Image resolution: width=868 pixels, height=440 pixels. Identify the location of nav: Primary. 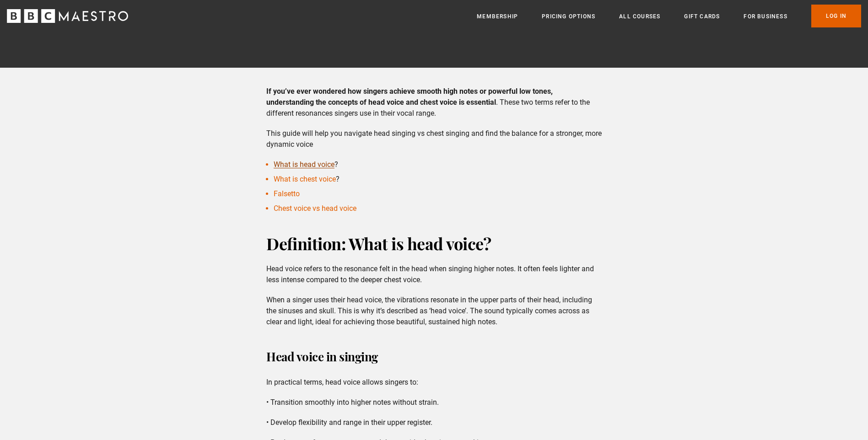
(669, 16).